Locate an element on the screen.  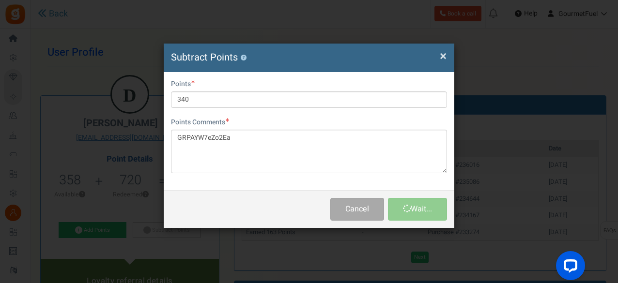
h4: Subtract Points is located at coordinates (309, 58).